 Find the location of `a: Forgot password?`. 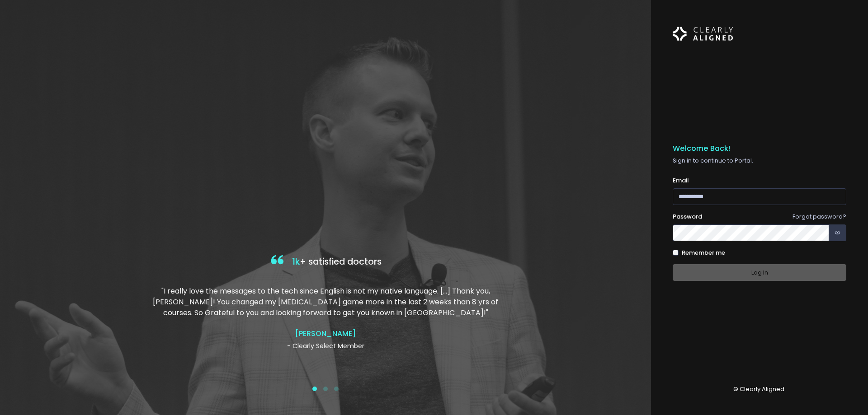

a: Forgot password? is located at coordinates (819, 216).